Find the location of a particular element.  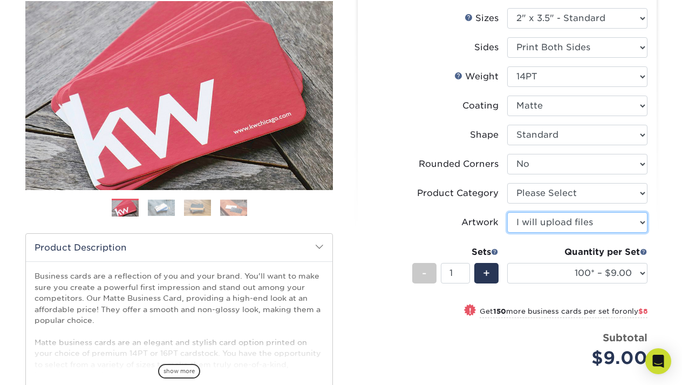

small: Get more business cards per set for is located at coordinates (563, 312).